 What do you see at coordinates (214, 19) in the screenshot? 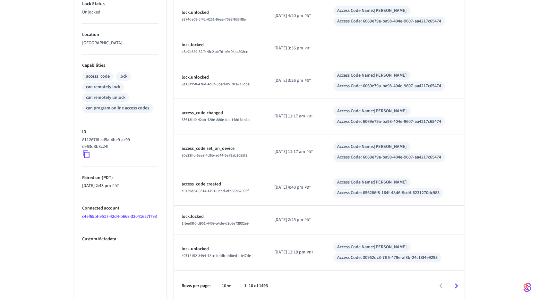
I see `span: 8374de09-5f42-4251-9eaa-7588f633ff8a` at bounding box center [214, 19].